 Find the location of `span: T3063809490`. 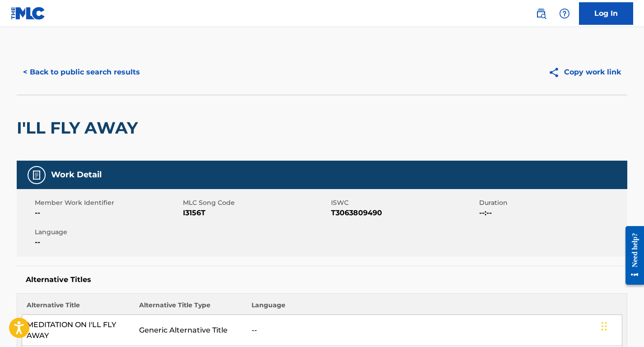

span: T3063809490 is located at coordinates (404, 213).